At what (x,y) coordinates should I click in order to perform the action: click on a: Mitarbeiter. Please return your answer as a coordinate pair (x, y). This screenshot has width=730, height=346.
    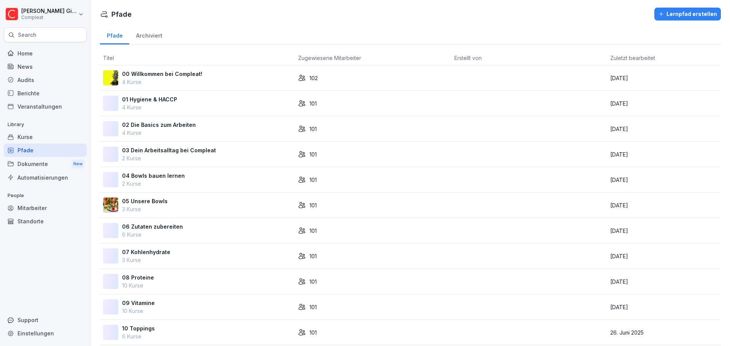
    Looking at the image, I should click on (45, 208).